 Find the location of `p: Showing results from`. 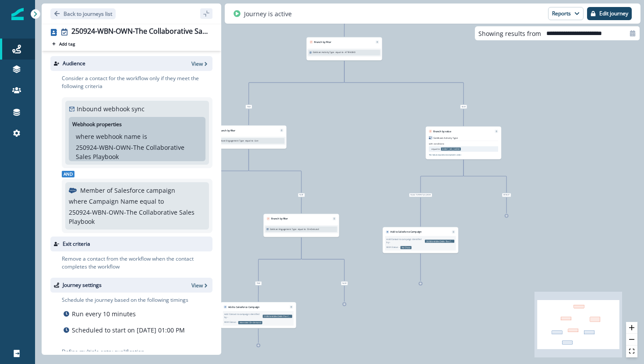

p: Showing results from is located at coordinates (509, 33).